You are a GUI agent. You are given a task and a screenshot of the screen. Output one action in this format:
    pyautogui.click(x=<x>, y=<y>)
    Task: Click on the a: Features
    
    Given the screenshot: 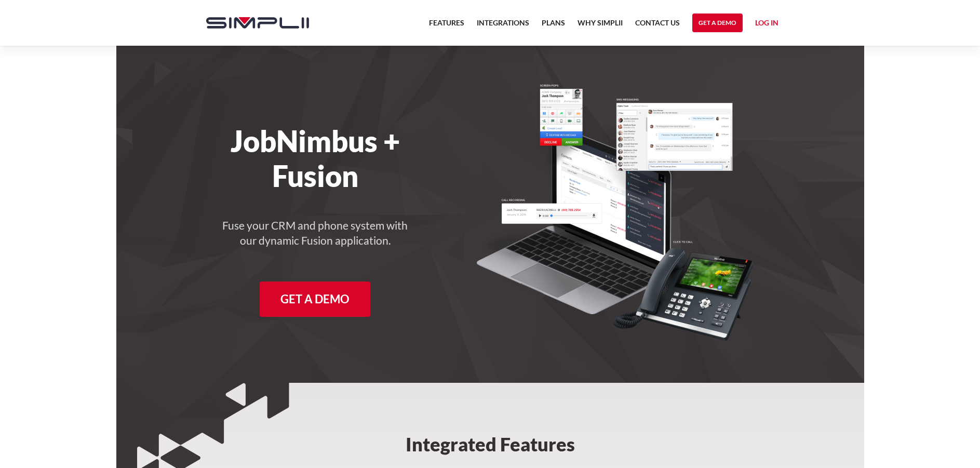 What is the action you would take?
    pyautogui.click(x=447, y=26)
    